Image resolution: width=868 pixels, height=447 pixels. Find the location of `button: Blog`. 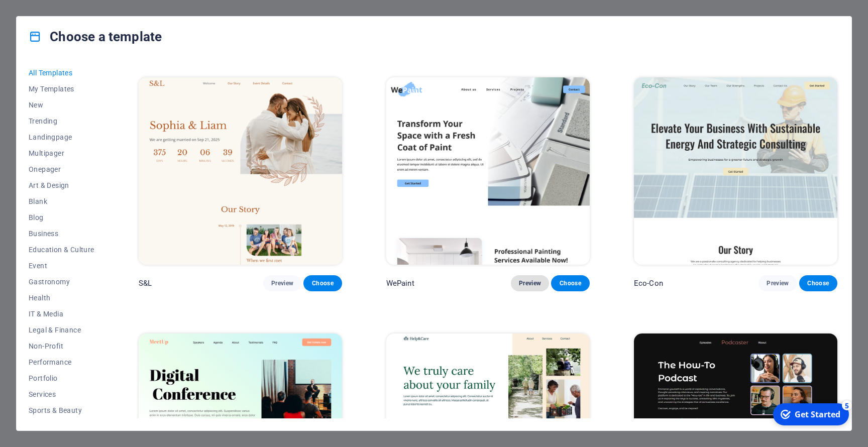

button: Blog is located at coordinates (62, 217).